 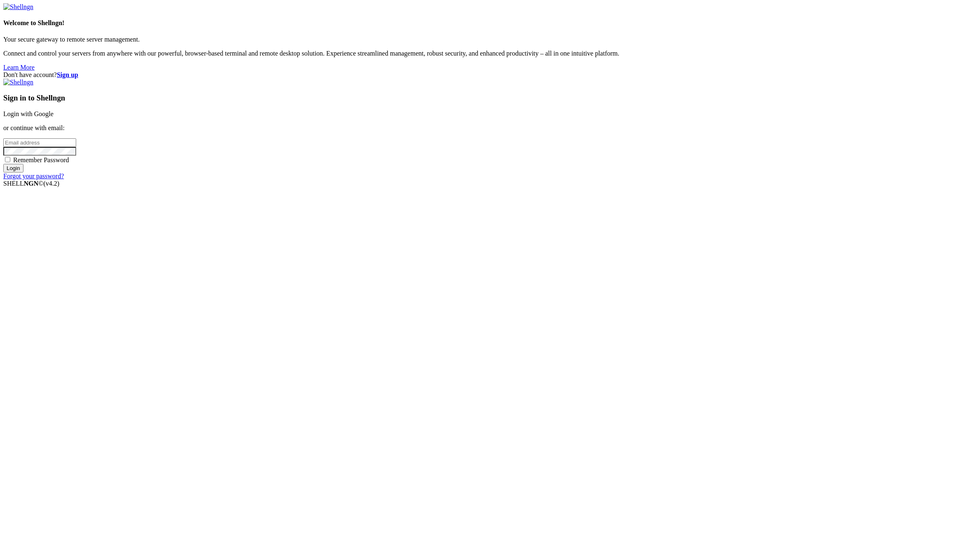 I want to click on input: Login, so click(x=13, y=168).